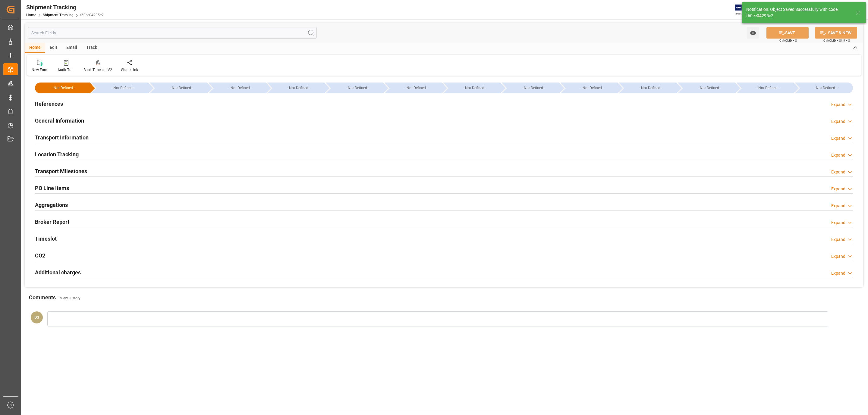  What do you see at coordinates (836, 33) in the screenshot?
I see `button: SAVE & NEW` at bounding box center [836, 33].